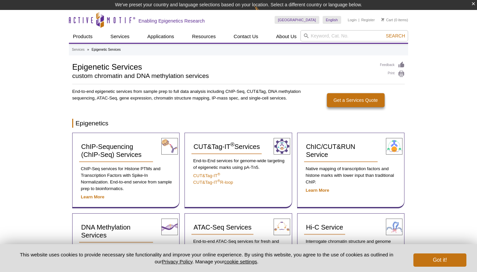 This screenshot has width=477, height=272. What do you see at coordinates (325, 227) in the screenshot?
I see `a: Hi-C Service` at bounding box center [325, 227].